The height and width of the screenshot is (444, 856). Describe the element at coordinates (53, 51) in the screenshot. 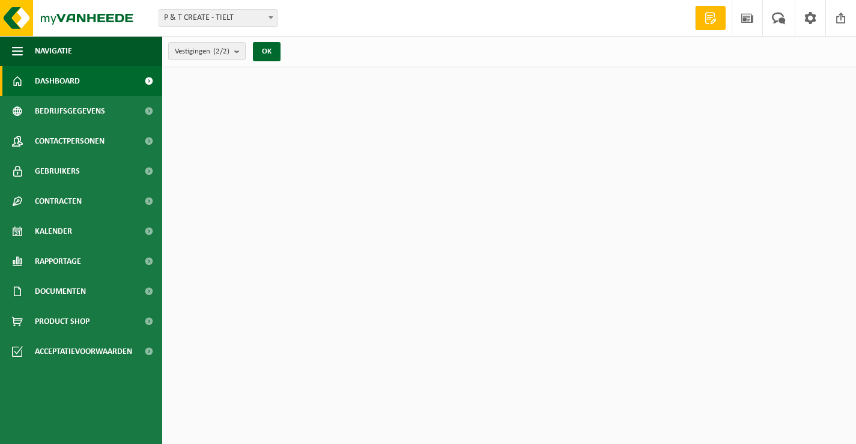

I see `span: Navigatie` at that location.